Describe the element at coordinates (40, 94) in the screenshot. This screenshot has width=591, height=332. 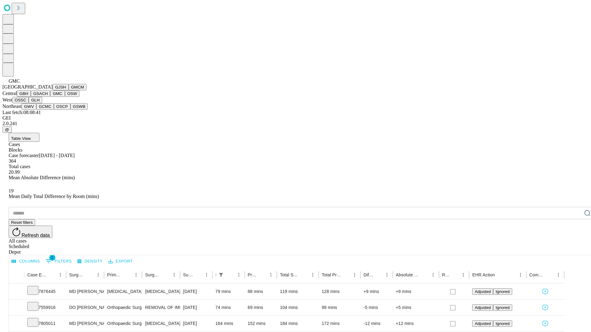
I see `button: GSACH` at that location.